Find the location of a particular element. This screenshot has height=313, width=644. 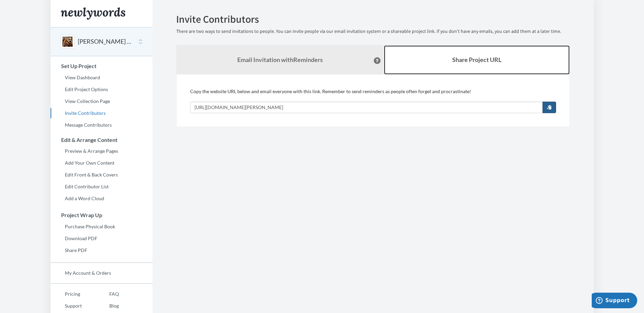

a: My Account & Orders is located at coordinates (101, 273).